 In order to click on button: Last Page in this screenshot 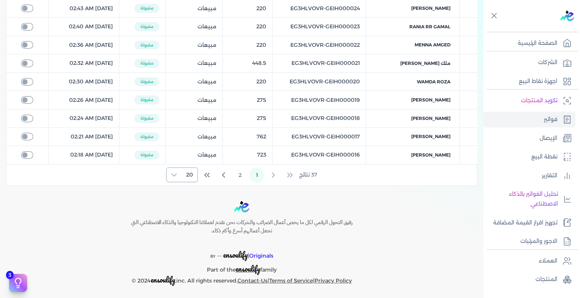, I will do `click(207, 175)`.